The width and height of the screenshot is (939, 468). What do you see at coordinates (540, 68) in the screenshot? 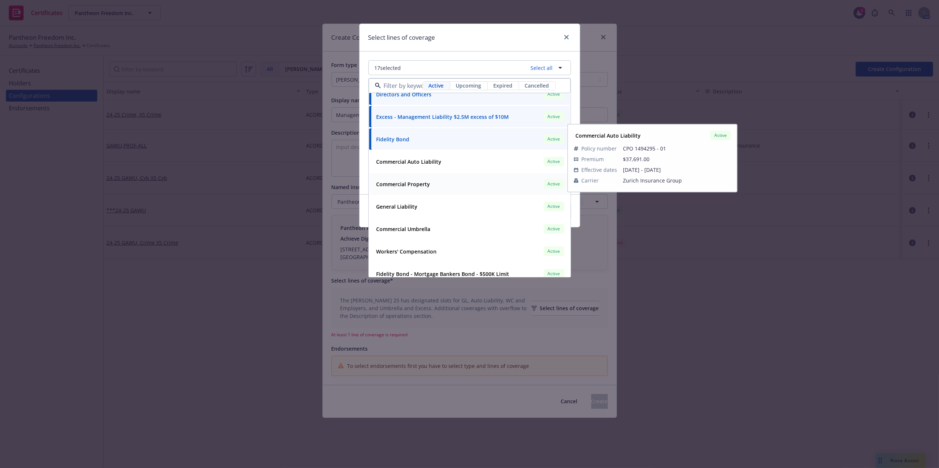
I see `a: Select all` at bounding box center [540, 68].